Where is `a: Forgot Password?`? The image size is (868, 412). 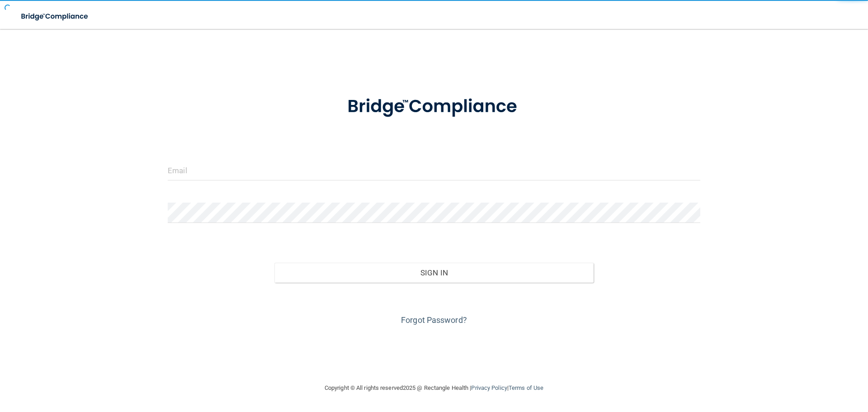 a: Forgot Password? is located at coordinates (434, 320).